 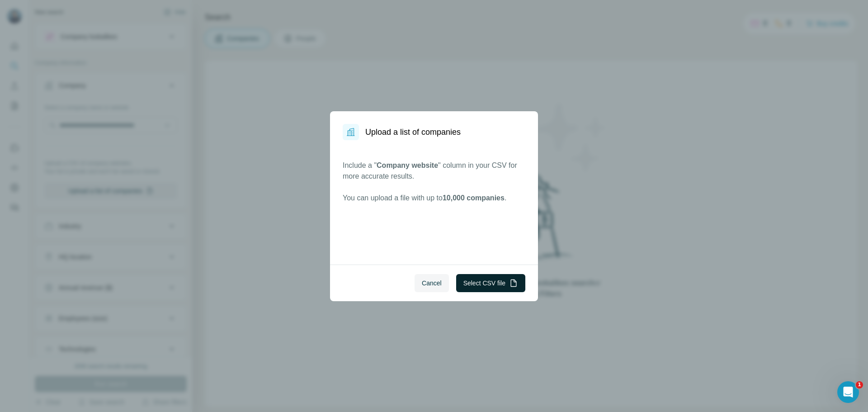 What do you see at coordinates (859, 385) in the screenshot?
I see `span: 1` at bounding box center [859, 385].